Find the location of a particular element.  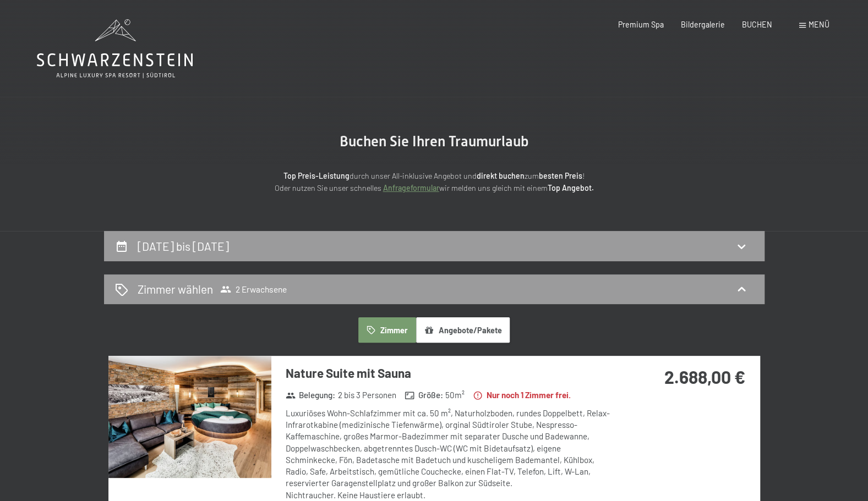

span: Bildergalerie is located at coordinates (703, 24).